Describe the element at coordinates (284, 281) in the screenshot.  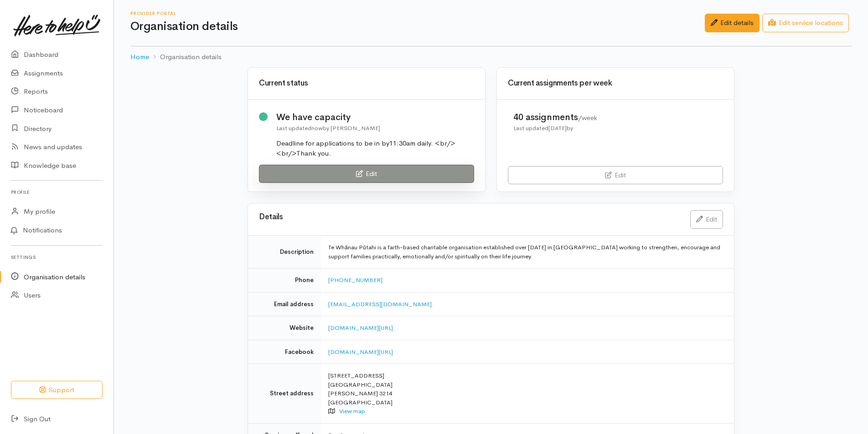
I see `td: Phone` at that location.